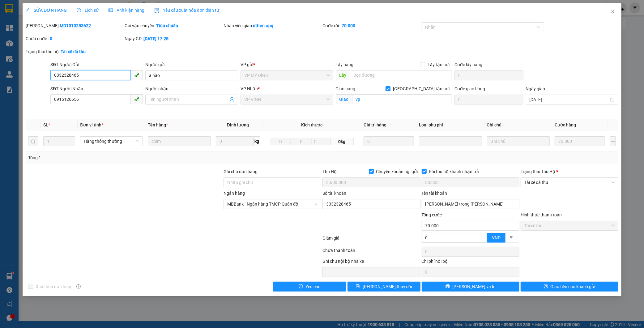  Describe the element at coordinates (157, 11) in the screenshot. I see `img: icon` at that location.